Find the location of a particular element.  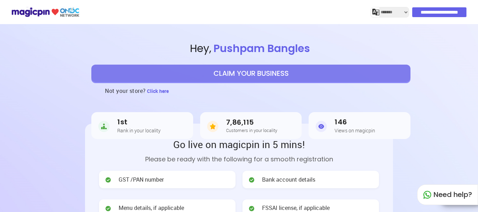

h2: Go live on magicpin in 5 mins! is located at coordinates (239, 144).